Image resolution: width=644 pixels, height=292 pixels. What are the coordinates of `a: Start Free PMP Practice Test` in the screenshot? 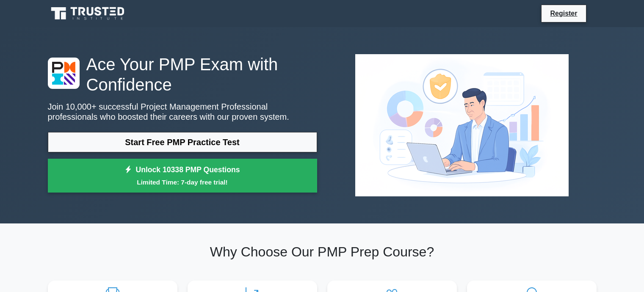 It's located at (183, 142).